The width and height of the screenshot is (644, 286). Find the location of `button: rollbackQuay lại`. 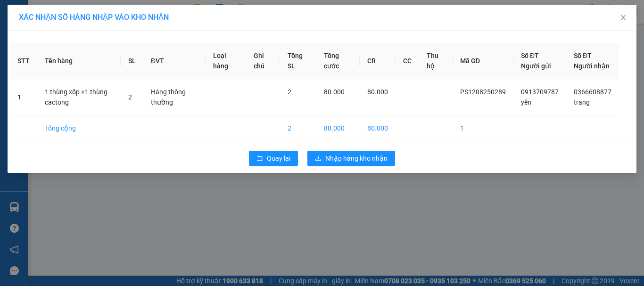

button: rollbackQuay lại is located at coordinates (273, 158).